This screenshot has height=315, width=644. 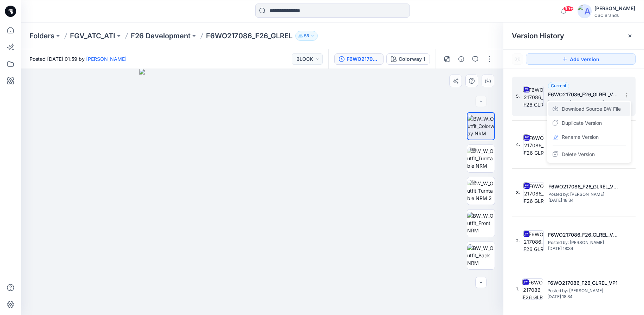 I want to click on a: FGV_ATC_ATI, so click(x=92, y=36).